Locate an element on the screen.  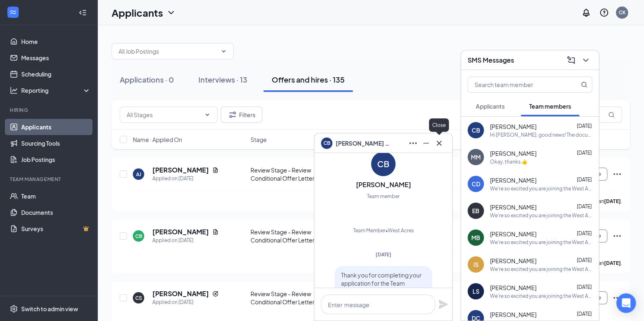
a: Team is located at coordinates (56, 196).